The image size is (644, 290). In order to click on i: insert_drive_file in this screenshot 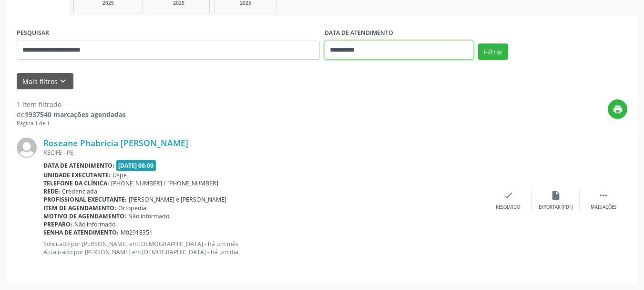, I will do `click(556, 195)`.